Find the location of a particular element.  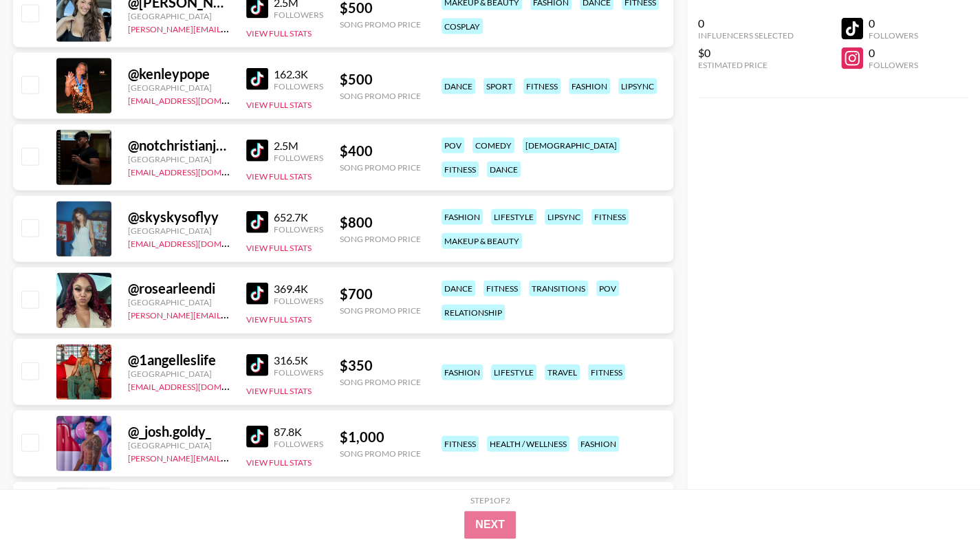

div: Influencers Selected is located at coordinates (745, 35).